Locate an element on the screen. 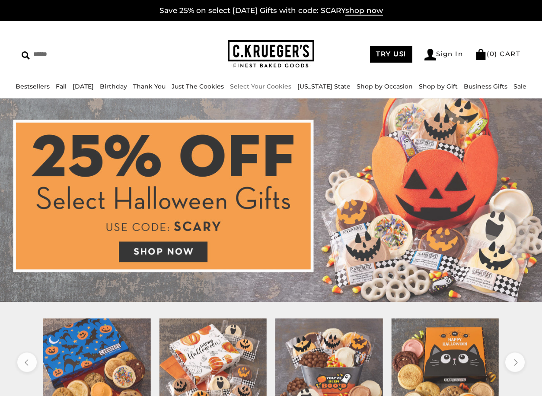 This screenshot has width=542, height=396. img: Search is located at coordinates (25, 55).